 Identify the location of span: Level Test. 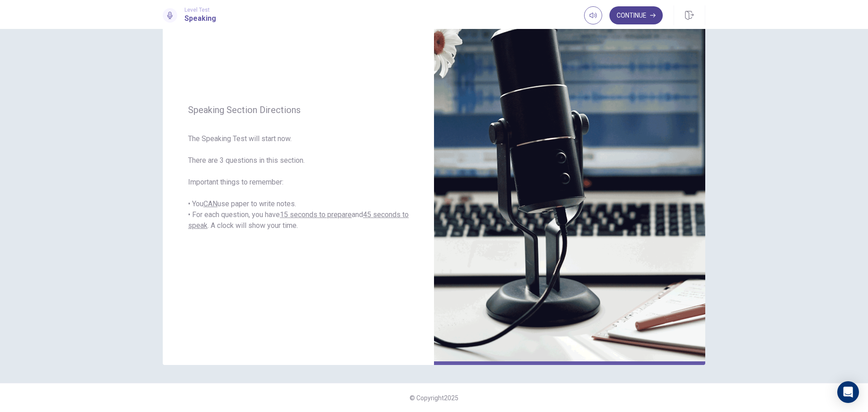
(200, 10).